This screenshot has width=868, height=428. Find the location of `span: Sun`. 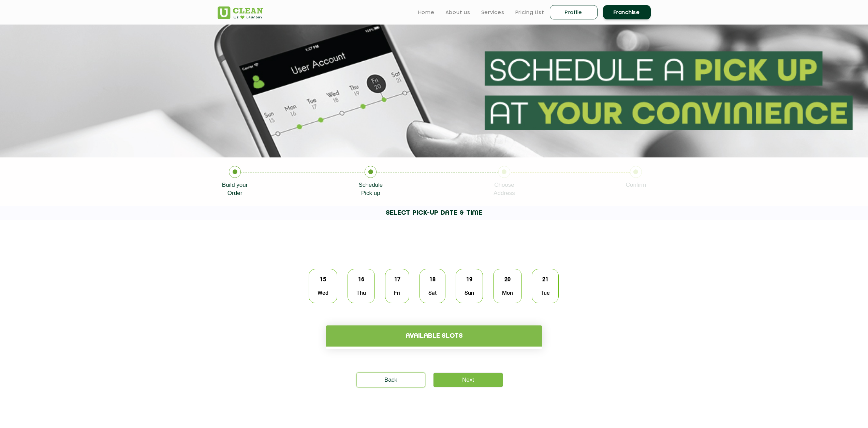

span: Sun is located at coordinates (469, 293).